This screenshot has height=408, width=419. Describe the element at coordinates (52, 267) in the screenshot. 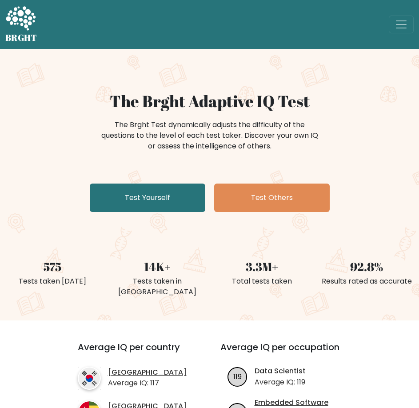

I see `div: 575` at that location.